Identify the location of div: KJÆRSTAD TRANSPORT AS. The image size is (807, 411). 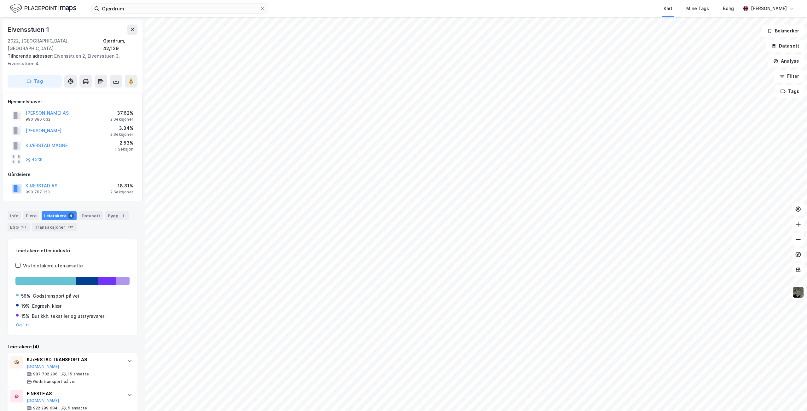
(74, 360).